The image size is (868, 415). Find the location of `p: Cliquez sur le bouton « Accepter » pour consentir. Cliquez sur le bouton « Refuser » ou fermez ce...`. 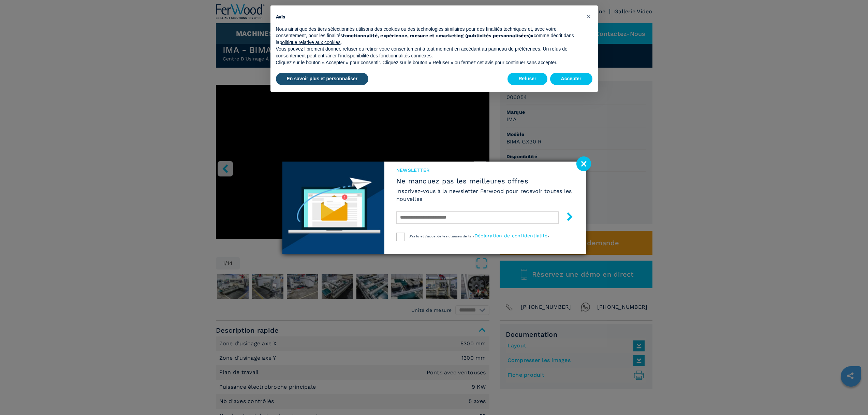

p: Cliquez sur le bouton « Accepter » pour consentir. Cliquez sur le bouton « Refuser » ou fermez ce... is located at coordinates (429, 63).